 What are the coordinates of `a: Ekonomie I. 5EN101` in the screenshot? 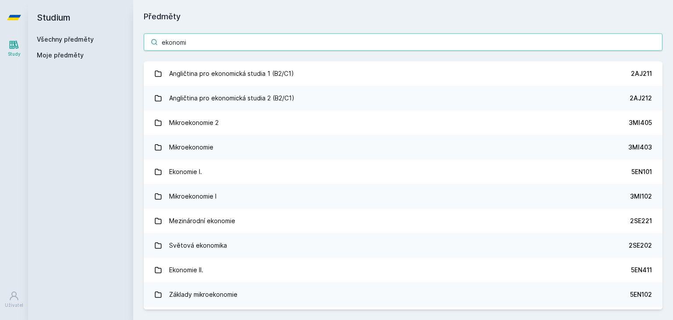 It's located at (403, 172).